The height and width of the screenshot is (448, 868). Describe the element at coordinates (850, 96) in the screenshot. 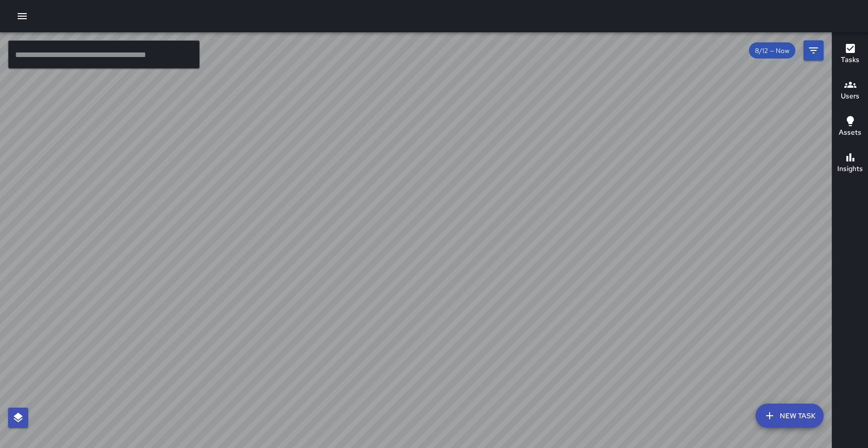

I see `h6: Users` at that location.